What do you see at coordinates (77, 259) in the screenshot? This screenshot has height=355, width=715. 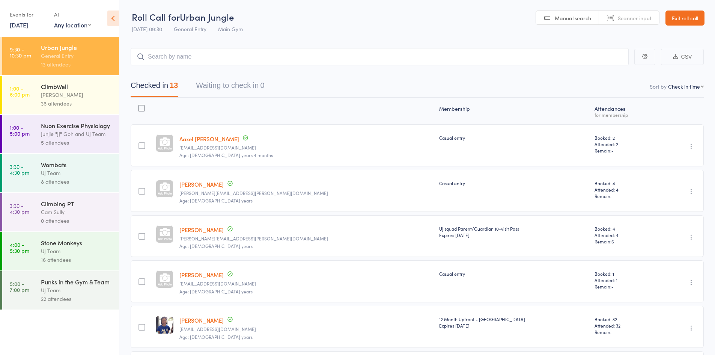 I see `div: 16 attendees` at bounding box center [77, 259].